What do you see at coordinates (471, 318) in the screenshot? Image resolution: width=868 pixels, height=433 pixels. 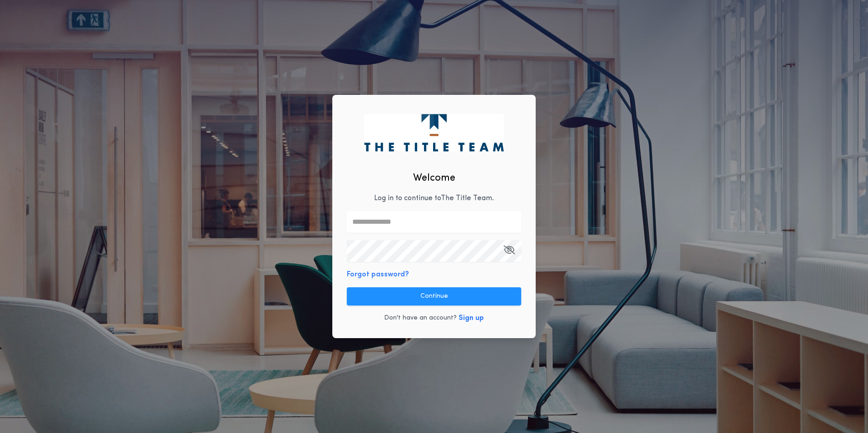 I see `button: Sign up` at bounding box center [471, 318].